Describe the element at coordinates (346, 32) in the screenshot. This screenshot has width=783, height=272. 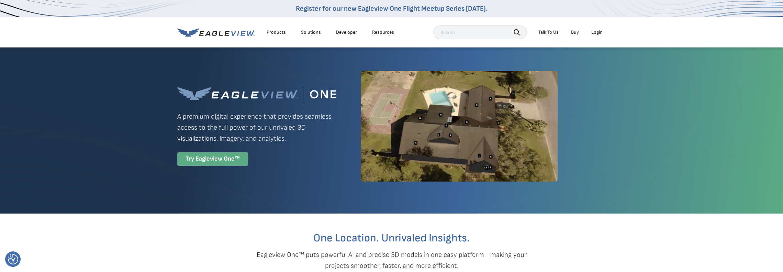
I see `a: Developer` at that location.